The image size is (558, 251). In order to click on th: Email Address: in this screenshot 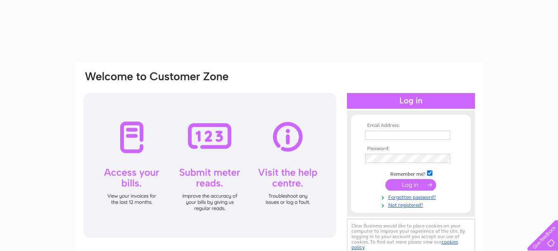, I will do `click(411, 126)`.